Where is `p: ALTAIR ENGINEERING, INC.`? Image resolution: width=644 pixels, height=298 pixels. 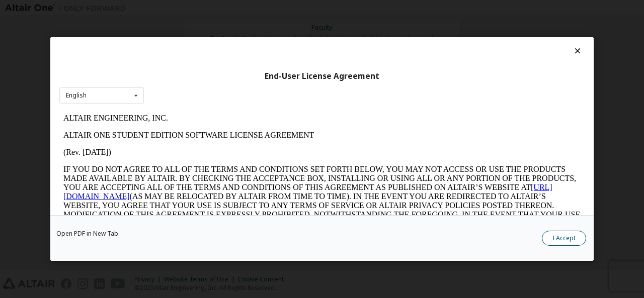 p: ALTAIR ENGINEERING, INC. is located at coordinates (262, 9).